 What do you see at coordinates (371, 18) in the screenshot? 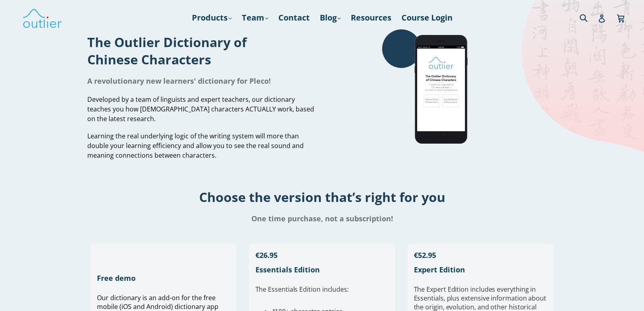
I see `a: Resources` at bounding box center [371, 18].